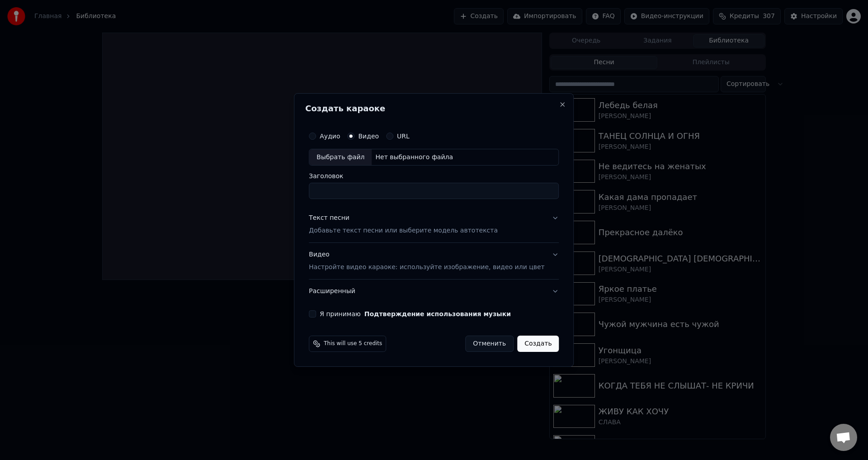  I want to click on button: Я принимаю, so click(438, 313).